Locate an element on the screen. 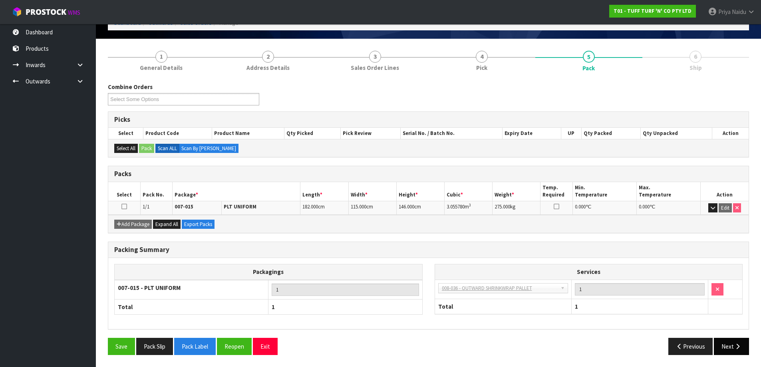  button: Expand All is located at coordinates (167, 224).